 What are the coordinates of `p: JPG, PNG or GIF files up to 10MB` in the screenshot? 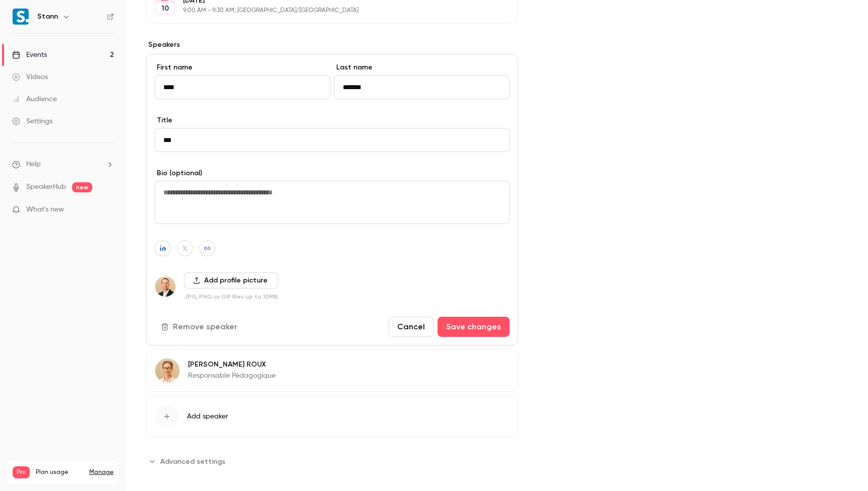 It's located at (231, 297).